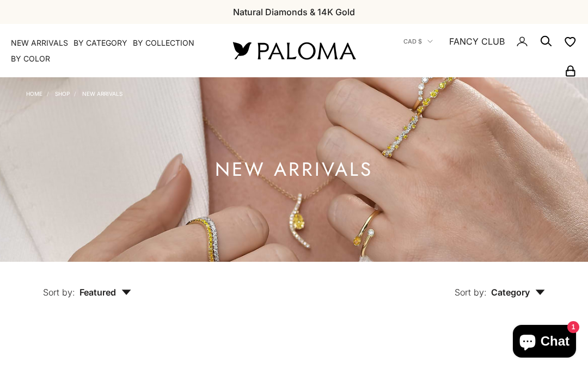 This screenshot has width=588, height=369. What do you see at coordinates (105, 293) in the screenshot?
I see `span: Featured` at bounding box center [105, 293].